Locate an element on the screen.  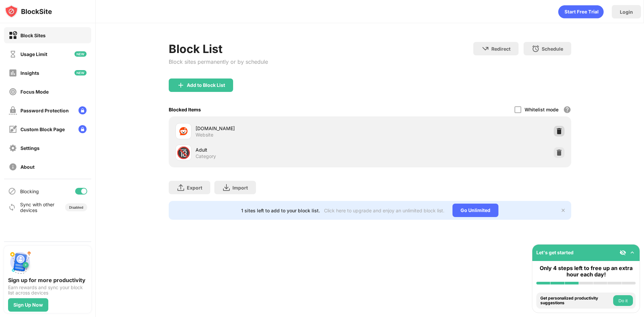
img: sync-icon.svg is located at coordinates (12, 207).